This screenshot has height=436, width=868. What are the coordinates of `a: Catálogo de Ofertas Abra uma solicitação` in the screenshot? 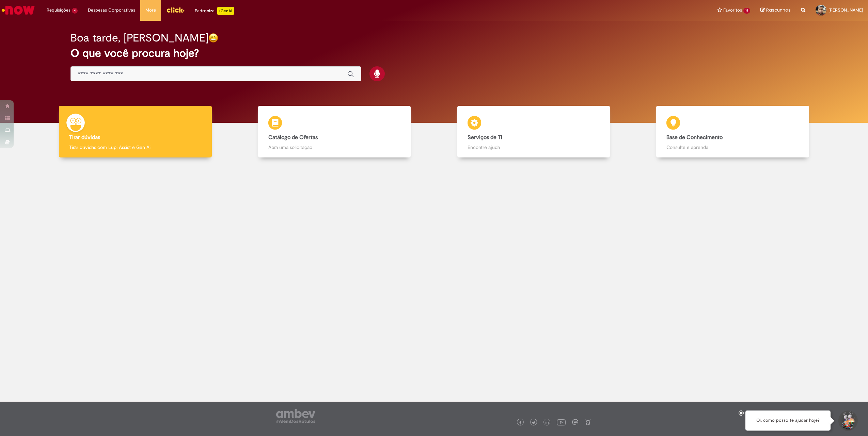 It's located at (335, 132).